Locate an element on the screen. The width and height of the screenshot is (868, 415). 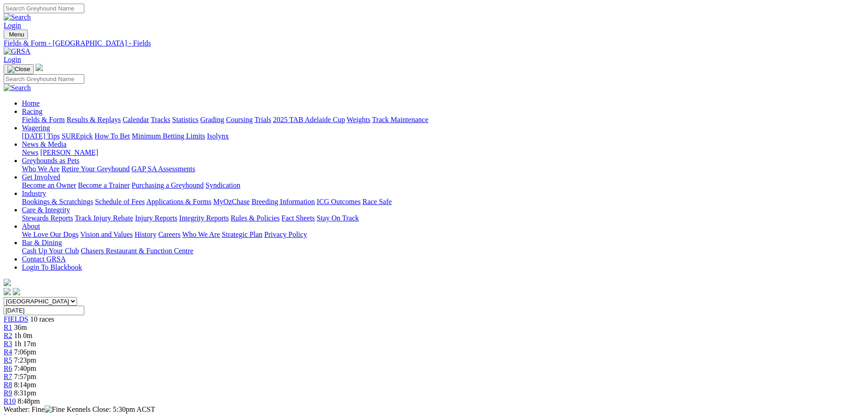
a: News & Media is located at coordinates (44, 144).